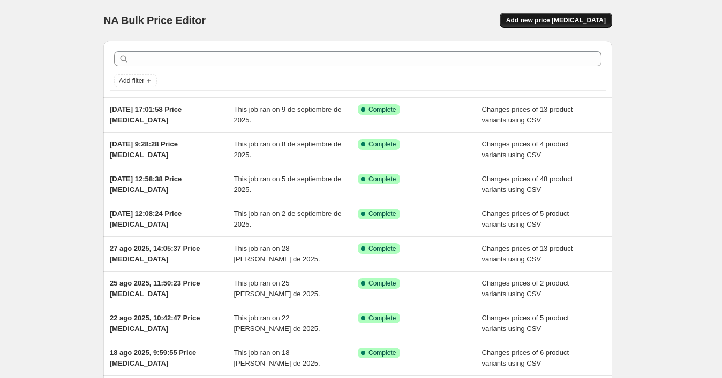 Image resolution: width=722 pixels, height=378 pixels. I want to click on span: Changes prices of 48 product variants using CSV, so click(527, 184).